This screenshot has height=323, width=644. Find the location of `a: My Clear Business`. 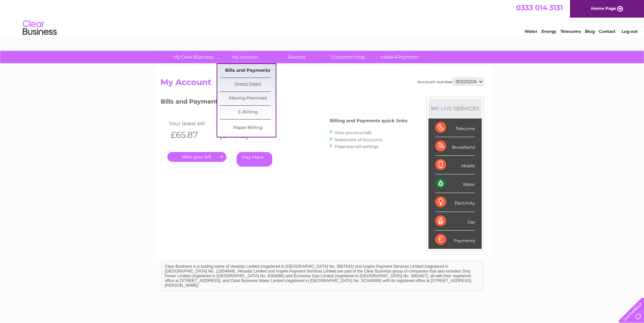

a: My Clear Business is located at coordinates (193, 57).